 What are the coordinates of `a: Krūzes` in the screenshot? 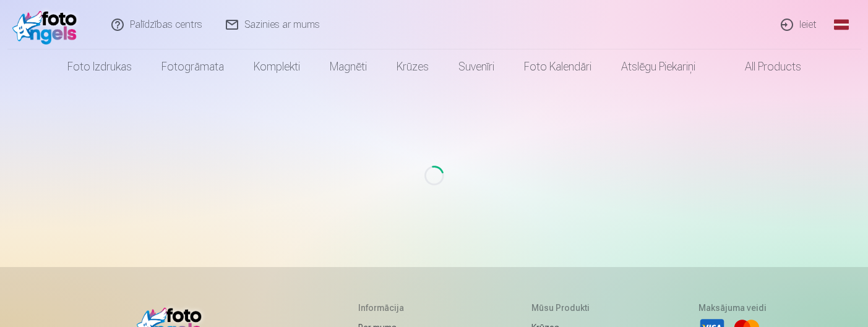 It's located at (413, 66).